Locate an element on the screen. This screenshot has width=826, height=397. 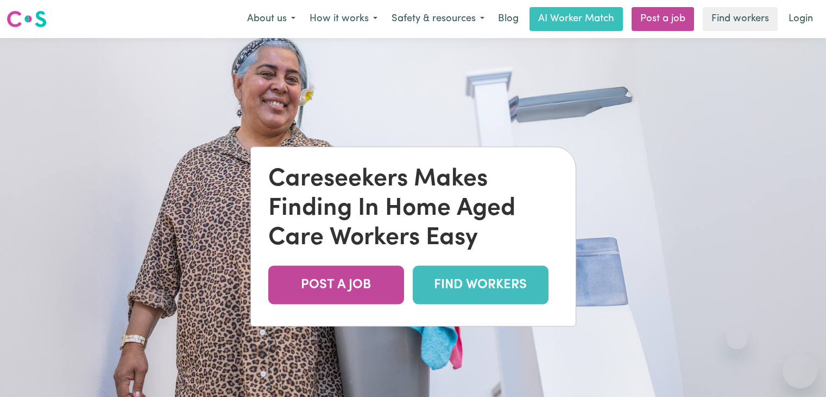
div: Careseekers Makes Finding In Home Aged Care Workers Easy is located at coordinates (413, 209).